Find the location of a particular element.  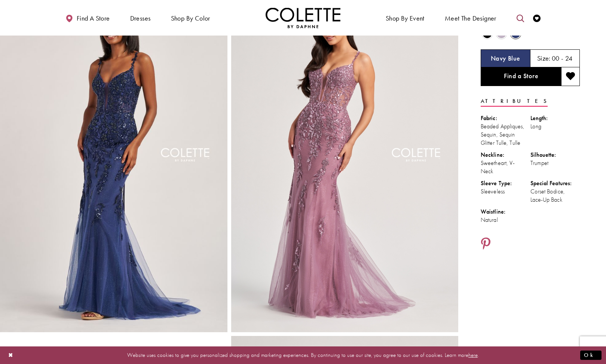

div: Corset Bodice, Lace-Up Back is located at coordinates (555, 196).